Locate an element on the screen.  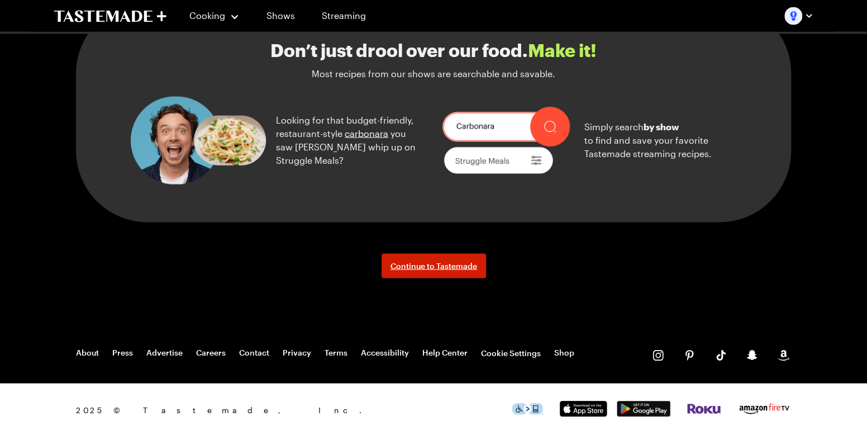
a: Shop is located at coordinates (564, 352).